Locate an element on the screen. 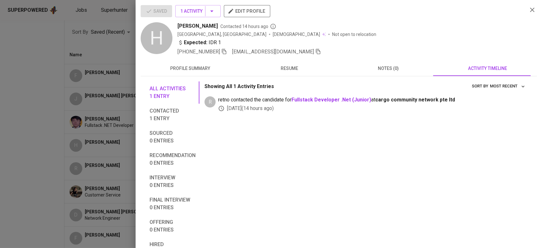  span: Contacted 1 entry is located at coordinates (173, 115).